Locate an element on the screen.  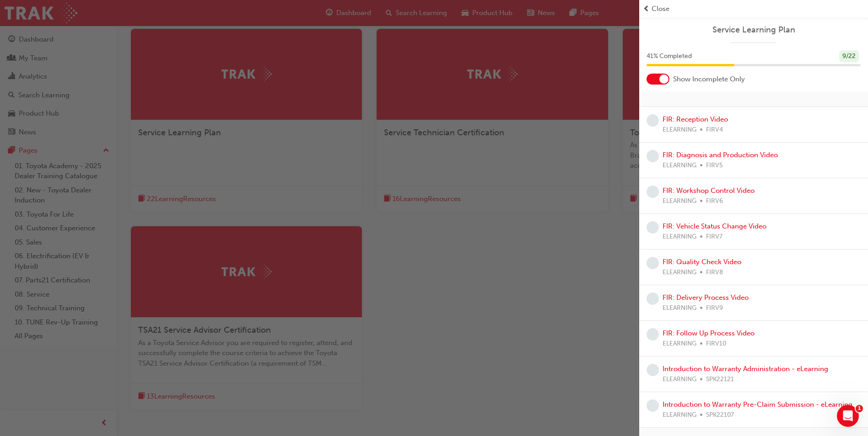
span: Close is located at coordinates (660, 9).